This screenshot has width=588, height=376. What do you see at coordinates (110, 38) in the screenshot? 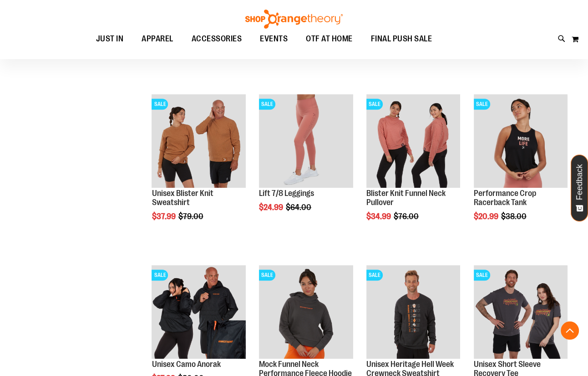
I see `span: JUST IN` at bounding box center [110, 38].